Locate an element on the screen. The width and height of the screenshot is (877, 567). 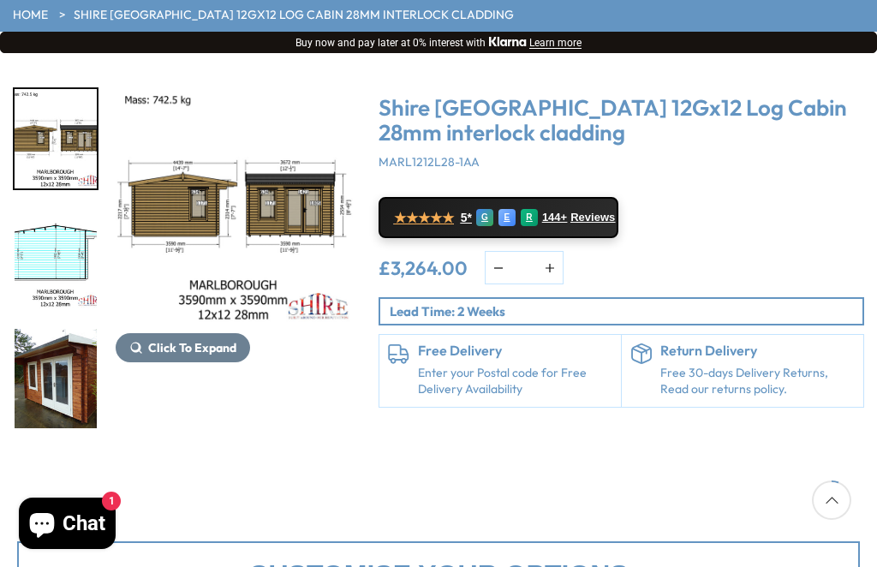
span: Click To Expand is located at coordinates (192, 348).